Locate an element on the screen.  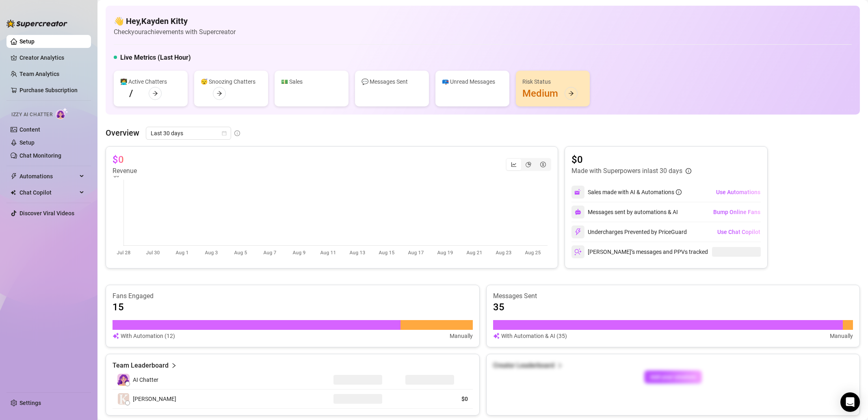
button: Bump Online Fans is located at coordinates (737, 212).